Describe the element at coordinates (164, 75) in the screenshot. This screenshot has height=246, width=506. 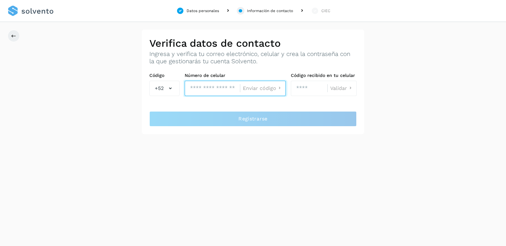
I see `label: Código` at that location.